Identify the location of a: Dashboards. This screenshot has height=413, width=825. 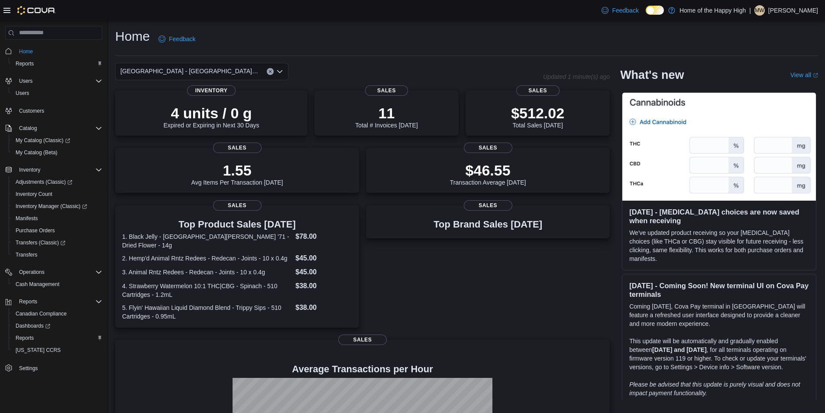
(57, 326).